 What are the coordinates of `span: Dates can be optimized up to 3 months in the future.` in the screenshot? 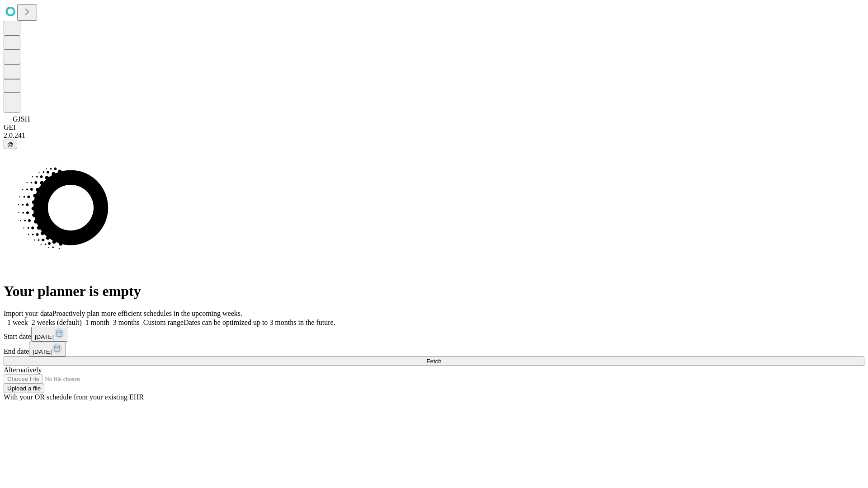 It's located at (259, 322).